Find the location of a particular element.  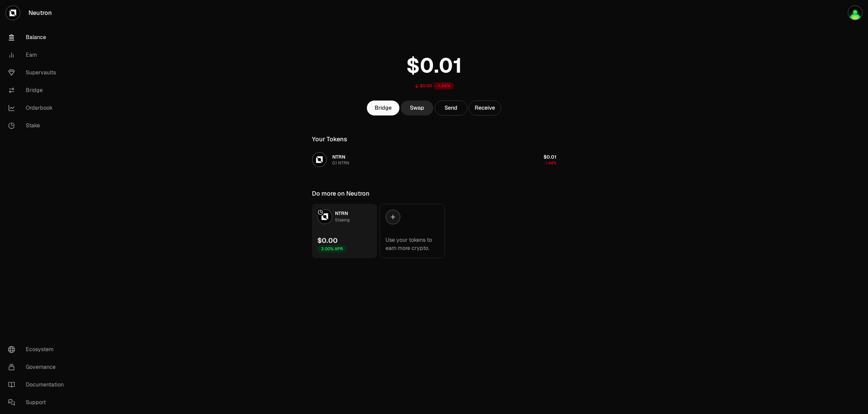

a: NTRN LogoNTRNStaking$0.003.00% APR is located at coordinates (345, 230).